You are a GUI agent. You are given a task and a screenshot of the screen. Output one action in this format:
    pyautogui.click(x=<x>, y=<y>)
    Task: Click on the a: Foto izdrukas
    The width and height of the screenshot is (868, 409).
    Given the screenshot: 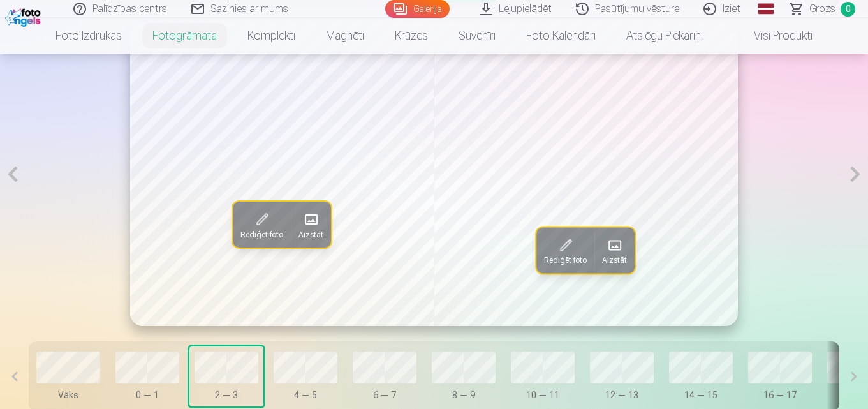 What is the action you would take?
    pyautogui.click(x=89, y=36)
    